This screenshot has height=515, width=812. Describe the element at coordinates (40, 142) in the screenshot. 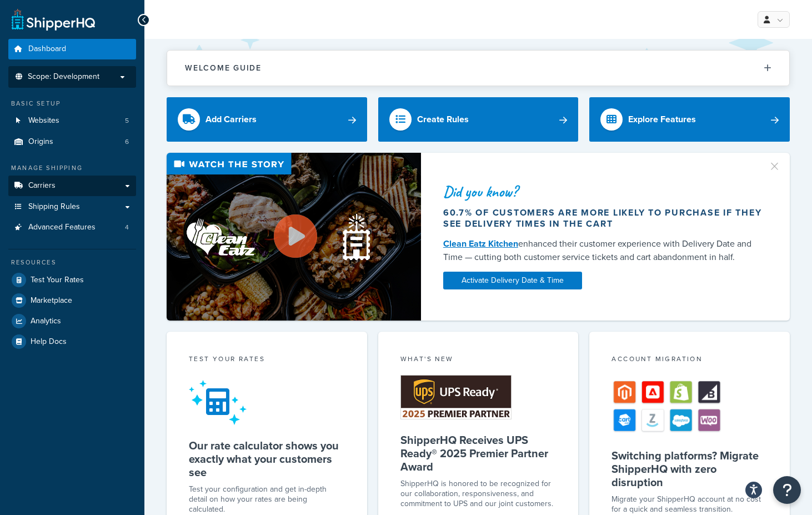

I see `span: Origins` at that location.